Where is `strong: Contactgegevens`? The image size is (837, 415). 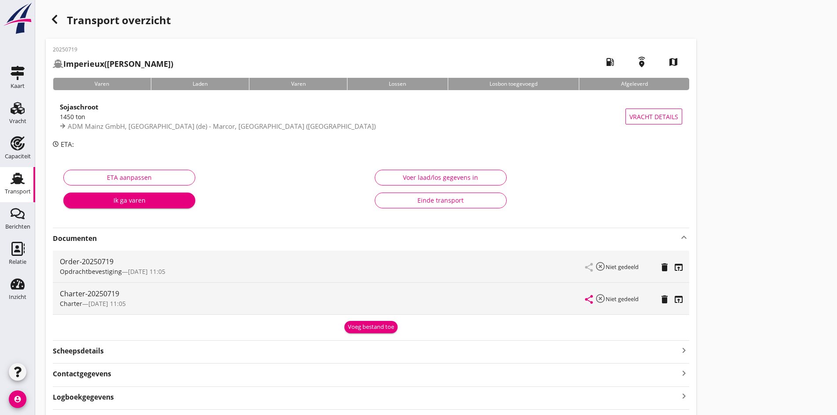 strong: Contactgegevens is located at coordinates (82, 374).